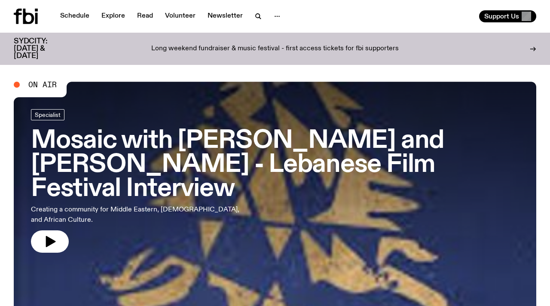 The height and width of the screenshot is (306, 550). What do you see at coordinates (145, 16) in the screenshot?
I see `a: Read` at bounding box center [145, 16].